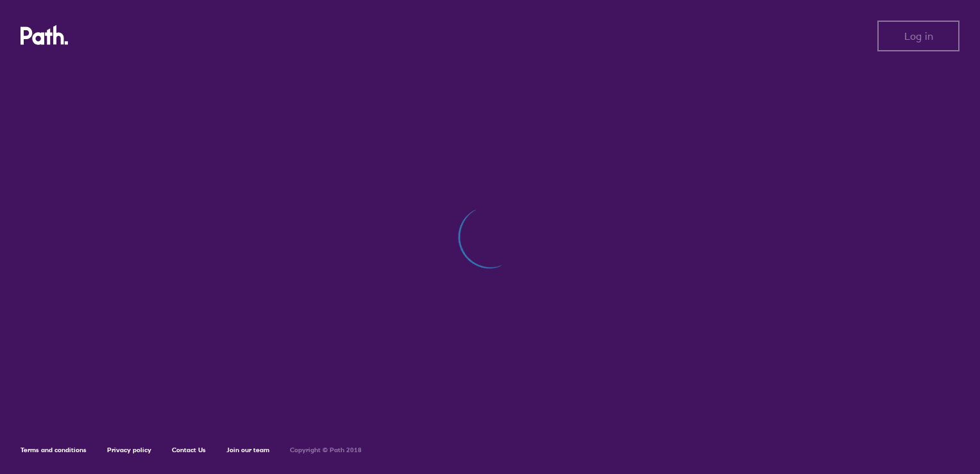 This screenshot has height=474, width=980. Describe the element at coordinates (919, 36) in the screenshot. I see `span: Log in` at that location.